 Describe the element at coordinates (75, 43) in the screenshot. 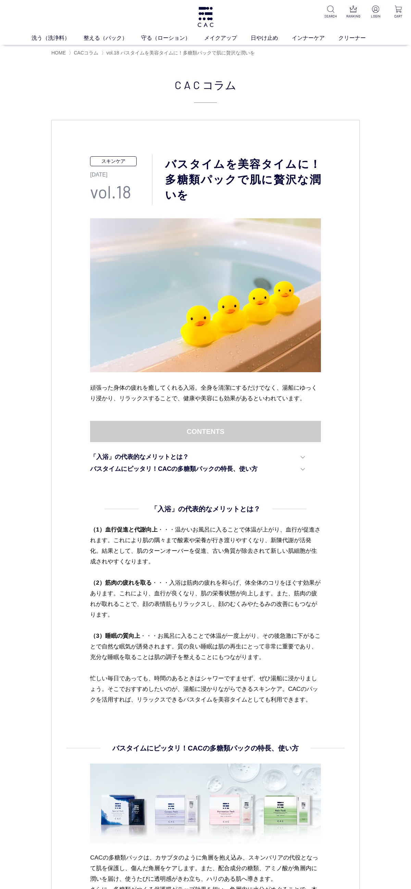

I see `img: tab_keywords_by_traffic_grey.svg` at that location.